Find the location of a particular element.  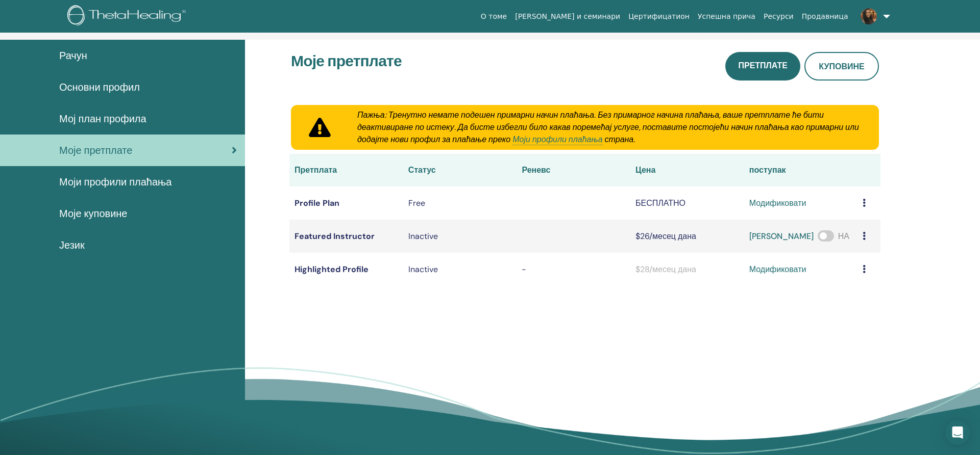

h3: Моје претплате is located at coordinates (346, 64).